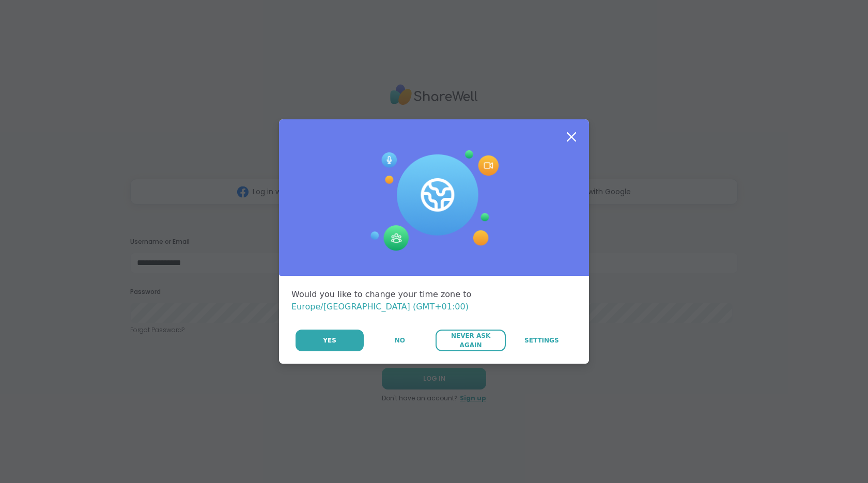 Image resolution: width=868 pixels, height=483 pixels. Describe the element at coordinates (541, 340) in the screenshot. I see `span: Settings` at that location.